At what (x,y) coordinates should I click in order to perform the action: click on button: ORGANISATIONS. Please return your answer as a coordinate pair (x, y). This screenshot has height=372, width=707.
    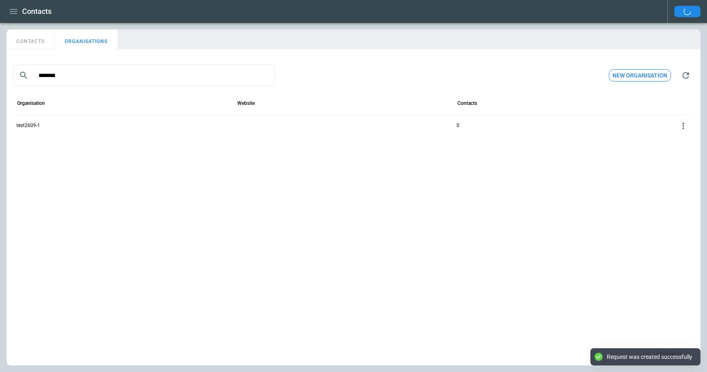
    Looking at the image, I should click on (86, 39).